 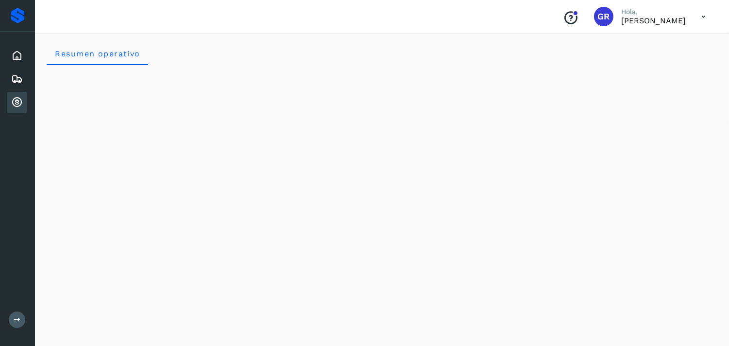 What do you see at coordinates (17, 103) in the screenshot?
I see `div: Cuentas por cobrar` at bounding box center [17, 103].